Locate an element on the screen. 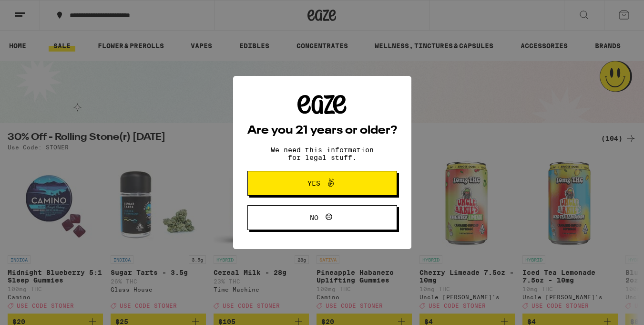  button: No is located at coordinates (322, 218).